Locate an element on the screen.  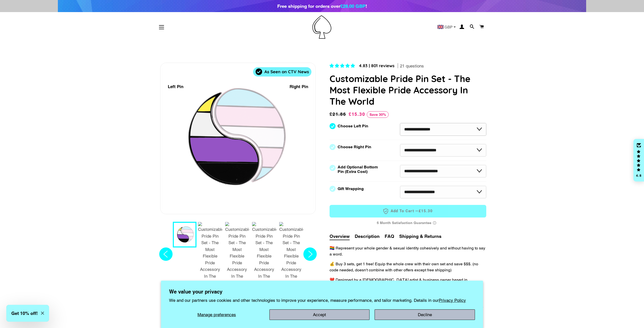
p: 💰 Buy 3 sets, get 1 free! Equip the whole crew with their own set and save $$$. (no code needed, ... is located at coordinates (408, 267).